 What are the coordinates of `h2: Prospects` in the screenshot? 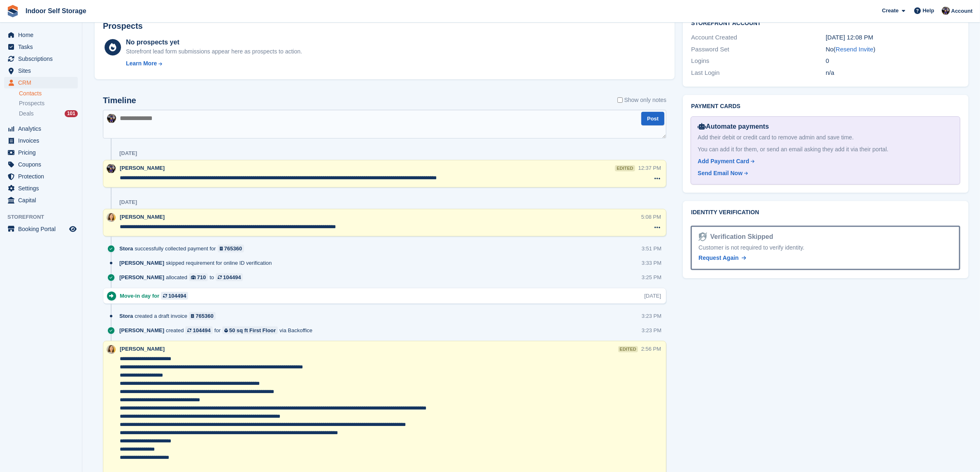 It's located at (122, 26).